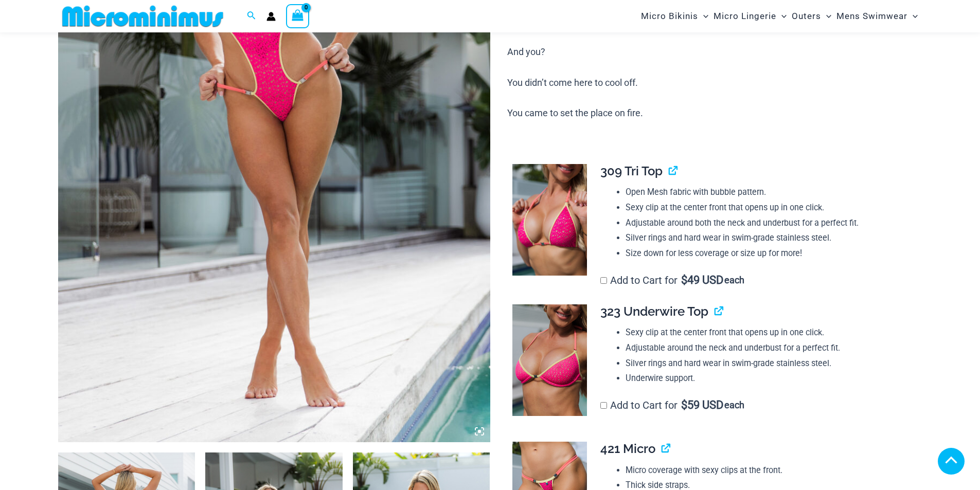 This screenshot has width=980, height=490. Describe the element at coordinates (271, 16) in the screenshot. I see `a: Account icon link` at that location.